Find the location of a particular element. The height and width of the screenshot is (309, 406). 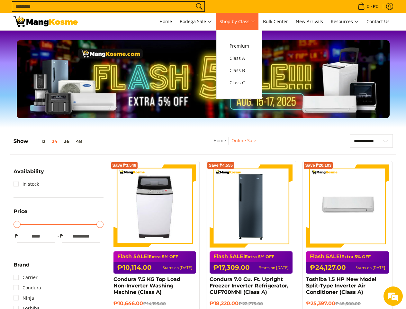

span: Class C is located at coordinates (239, 83).